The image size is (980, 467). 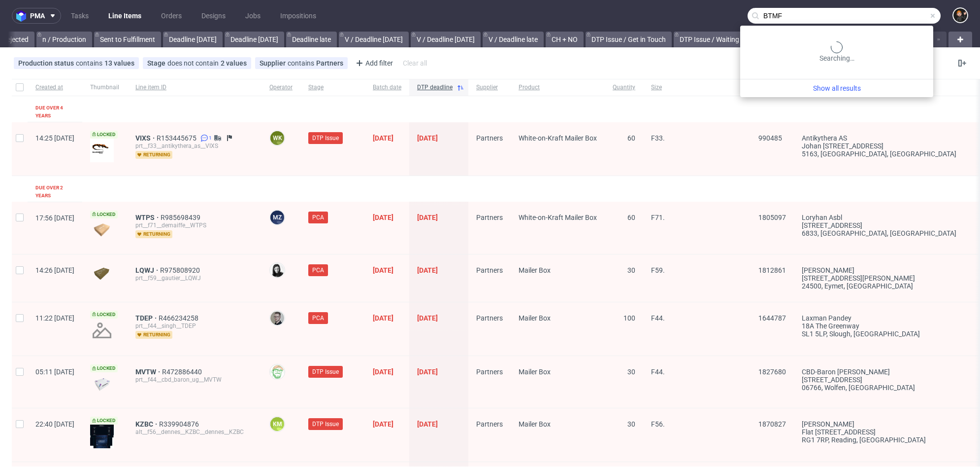 What do you see at coordinates (772, 217) in the screenshot?
I see `span: 1805097` at bounding box center [772, 217].